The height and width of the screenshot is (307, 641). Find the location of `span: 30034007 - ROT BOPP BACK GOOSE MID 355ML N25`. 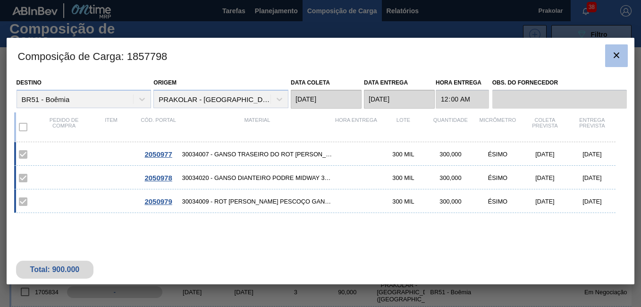

span: 30034007 - ROT BOPP BACK GOOSE MID 355ML N25 is located at coordinates (257, 154).